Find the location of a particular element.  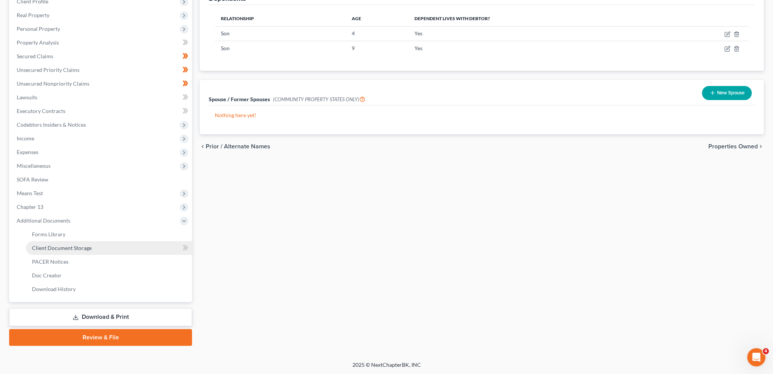

span: Executory Contracts is located at coordinates (41, 111).